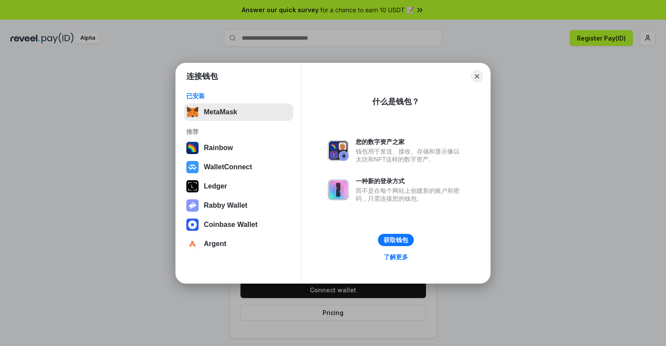 The image size is (666, 346). What do you see at coordinates (202, 76) in the screenshot?
I see `h1: 连接钱包` at bounding box center [202, 76].